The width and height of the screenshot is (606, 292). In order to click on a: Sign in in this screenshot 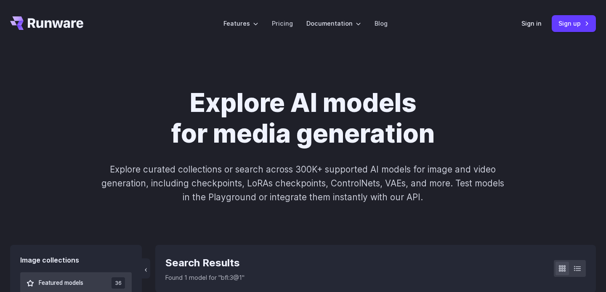, I will do `click(532, 23)`.